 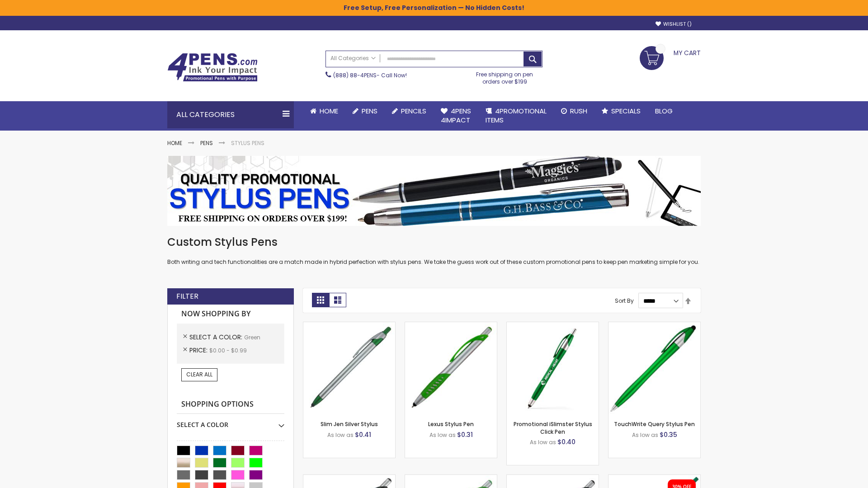 I want to click on span: Green, so click(x=252, y=337).